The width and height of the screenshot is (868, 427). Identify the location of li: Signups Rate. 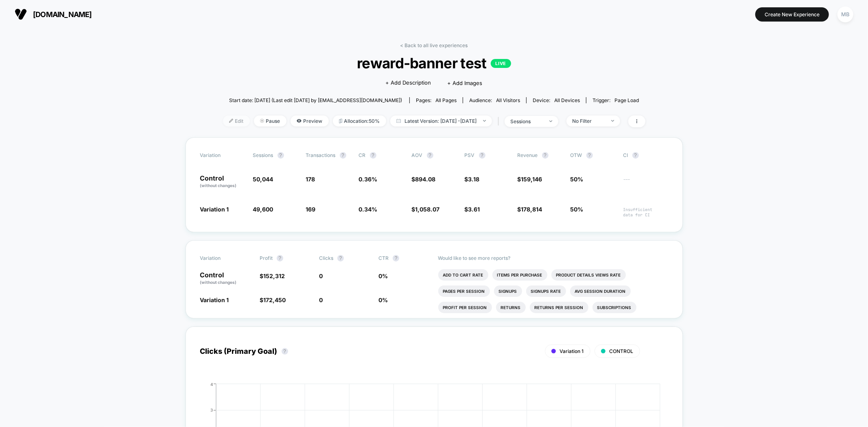
(546, 291).